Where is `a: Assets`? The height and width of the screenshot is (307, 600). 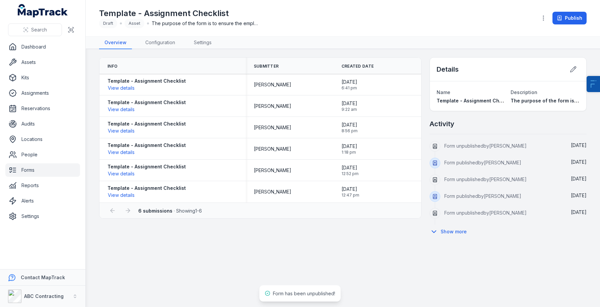
a: Assets is located at coordinates (43, 62).